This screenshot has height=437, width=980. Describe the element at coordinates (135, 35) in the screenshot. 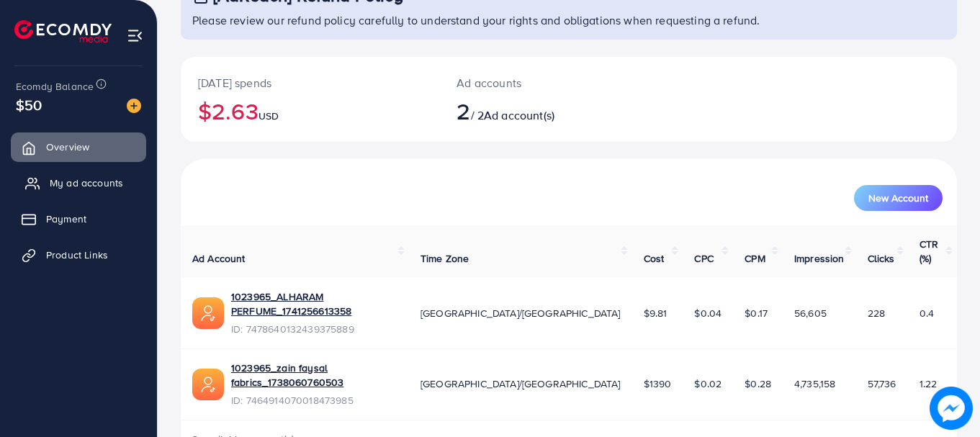

I see `img: menu` at that location.